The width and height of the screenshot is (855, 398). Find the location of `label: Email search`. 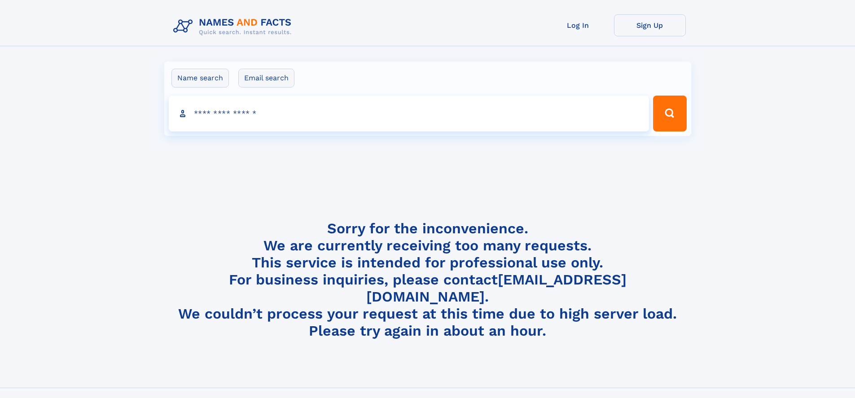

label: Email search is located at coordinates (266, 78).